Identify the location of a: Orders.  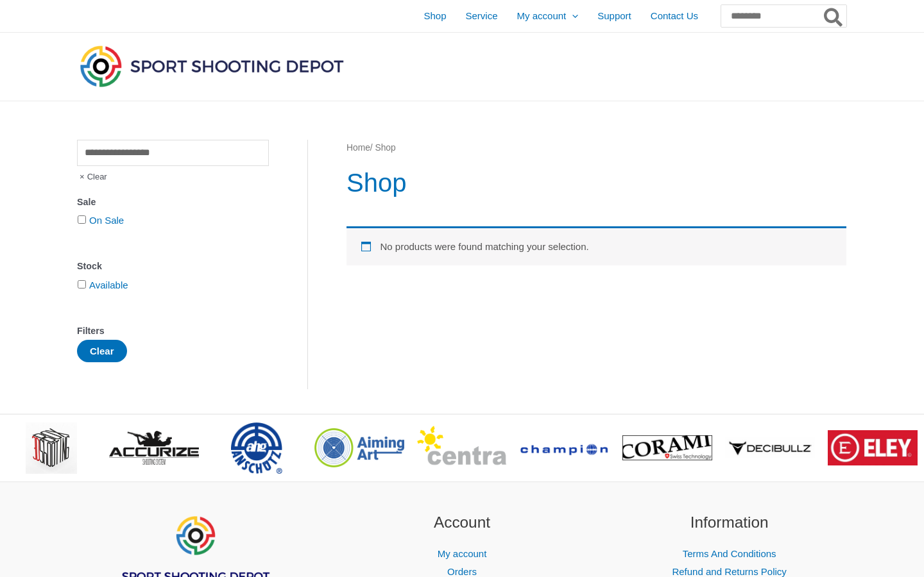
(462, 571).